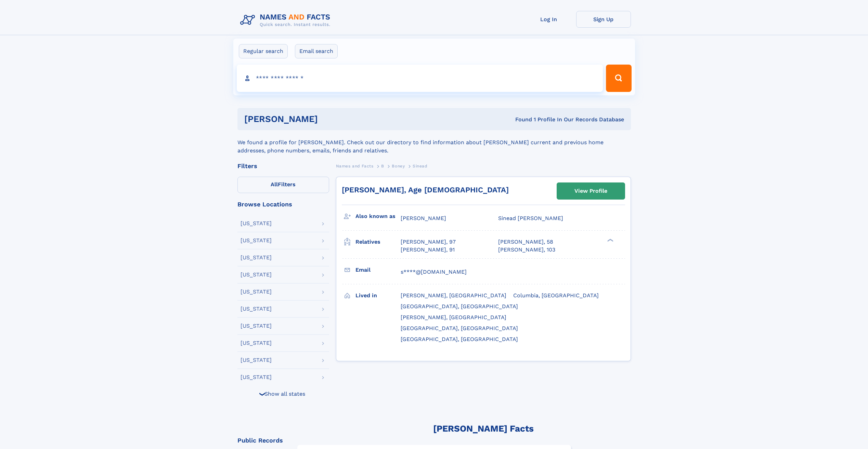 Image resolution: width=868 pixels, height=449 pixels. I want to click on input: search input, so click(420, 78).